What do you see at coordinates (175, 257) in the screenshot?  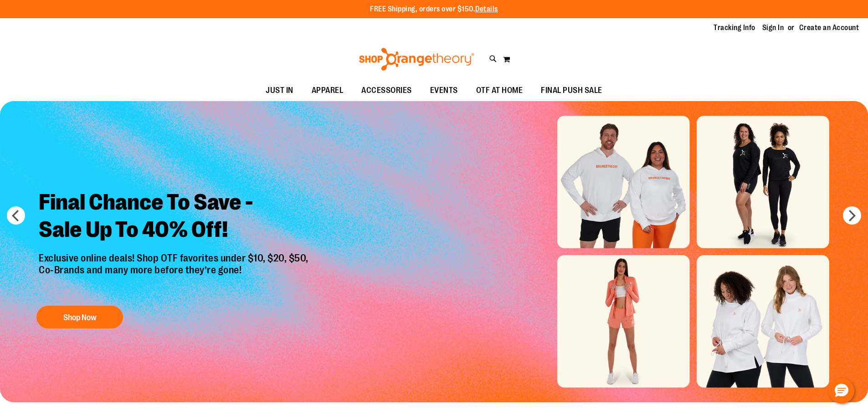 I see `a: Final Chance To Save -Sale Up To 40% Off! Exclusive online deals! Shop OTF favorites under $10, $...` at bounding box center [175, 257].